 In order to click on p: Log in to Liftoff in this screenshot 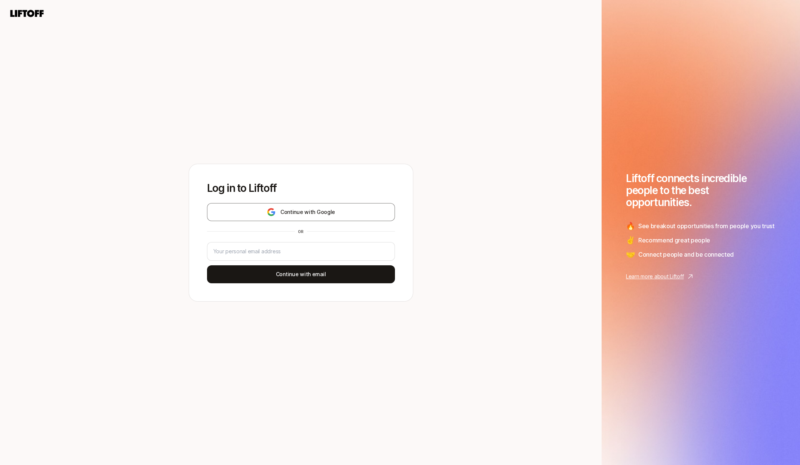, I will do `click(301, 188)`.